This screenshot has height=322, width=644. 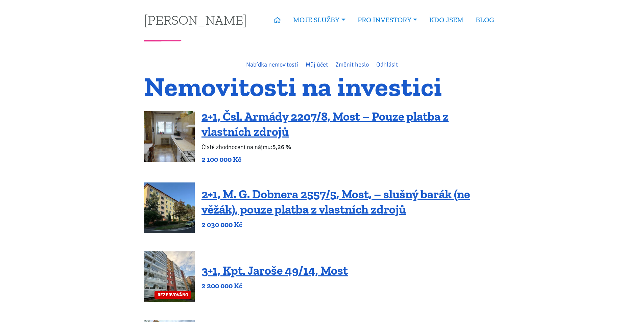 What do you see at coordinates (170, 277) in the screenshot?
I see `a: REZERVOVÁNO` at bounding box center [170, 277].